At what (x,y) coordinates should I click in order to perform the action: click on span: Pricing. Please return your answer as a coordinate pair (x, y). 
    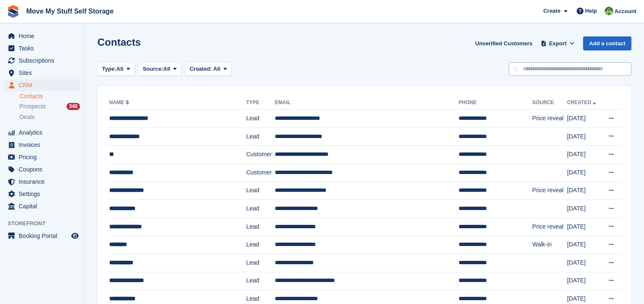
    Looking at the image, I should click on (44, 157).